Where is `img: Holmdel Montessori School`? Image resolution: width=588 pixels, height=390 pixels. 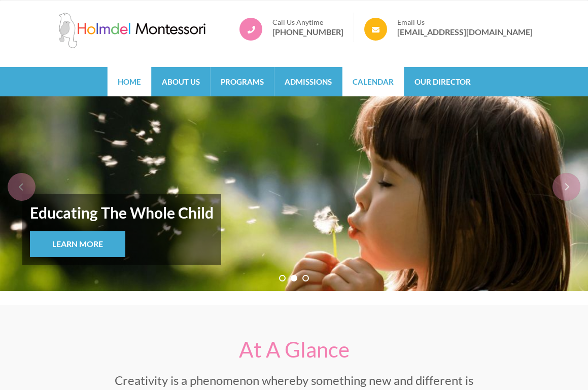 img: Holmdel Montessori School is located at coordinates (132, 30).